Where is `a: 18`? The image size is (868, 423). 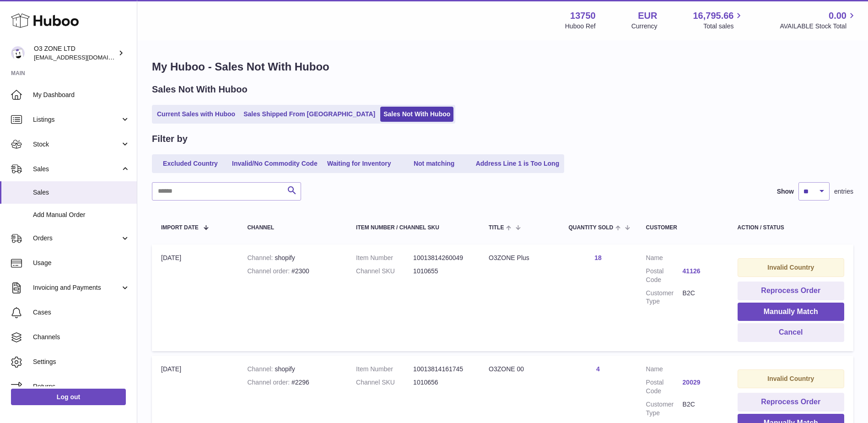 a: 18 is located at coordinates (598, 257).